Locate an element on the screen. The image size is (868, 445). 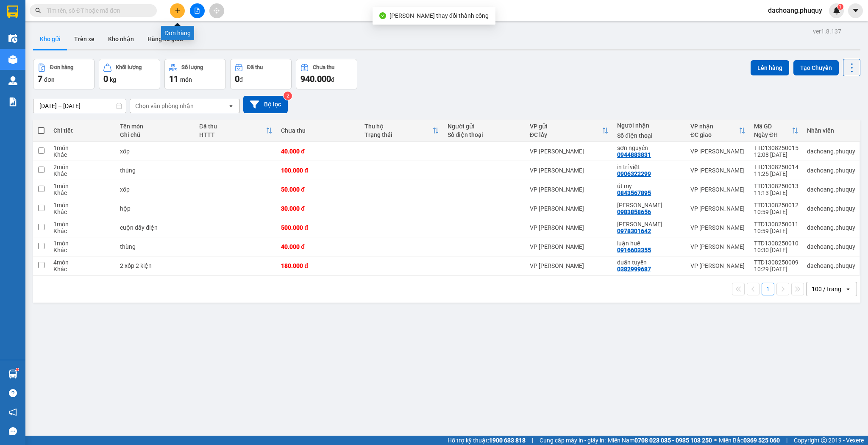
div: ver 1.8.137 is located at coordinates (827, 31).